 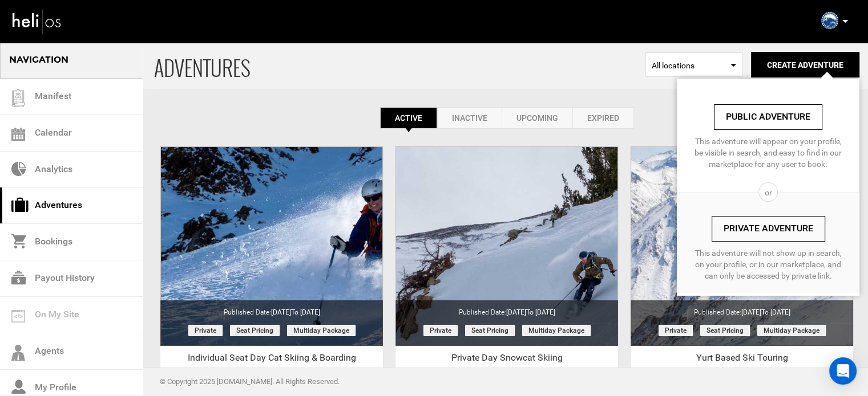 I want to click on div: Open Intercom Messenger, so click(x=843, y=371).